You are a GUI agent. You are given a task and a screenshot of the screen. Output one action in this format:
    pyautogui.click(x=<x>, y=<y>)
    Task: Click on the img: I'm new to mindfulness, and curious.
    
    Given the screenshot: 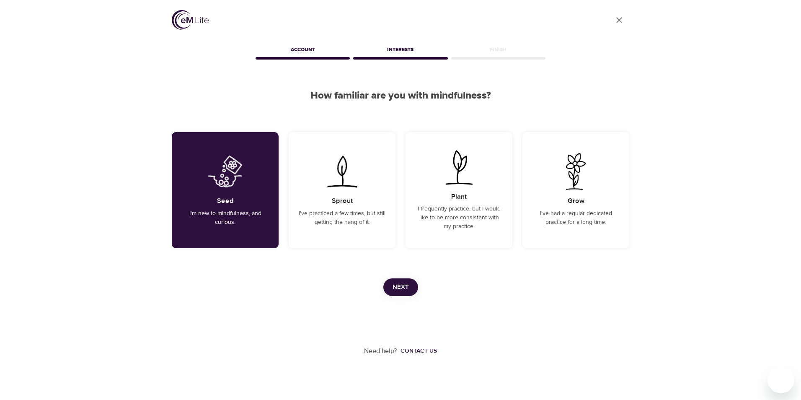 What is the action you would take?
    pyautogui.click(x=225, y=171)
    